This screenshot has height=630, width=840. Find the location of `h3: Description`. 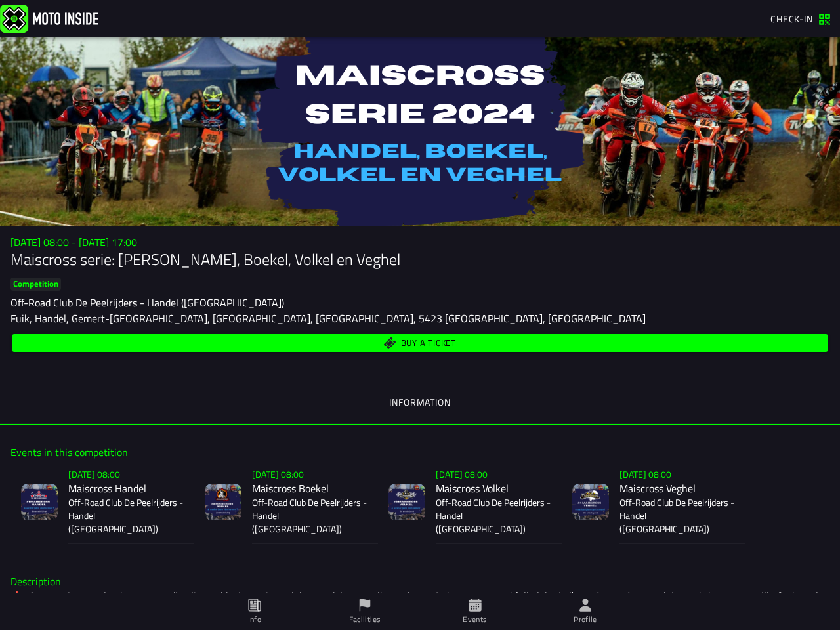

h3: Description is located at coordinates (420, 581).